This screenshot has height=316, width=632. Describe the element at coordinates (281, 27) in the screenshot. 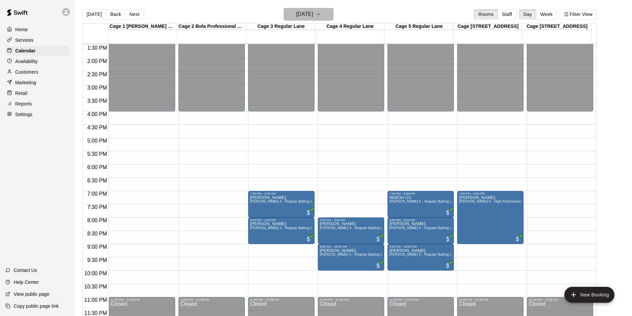

I see `div: Cage 3 Regular Lane` at that location.